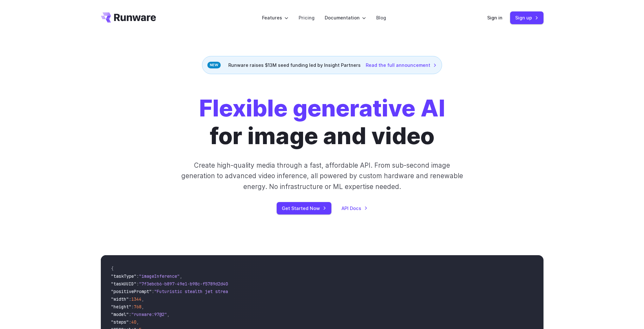 The height and width of the screenshot is (329, 644). I want to click on span: "steps", so click(120, 321).